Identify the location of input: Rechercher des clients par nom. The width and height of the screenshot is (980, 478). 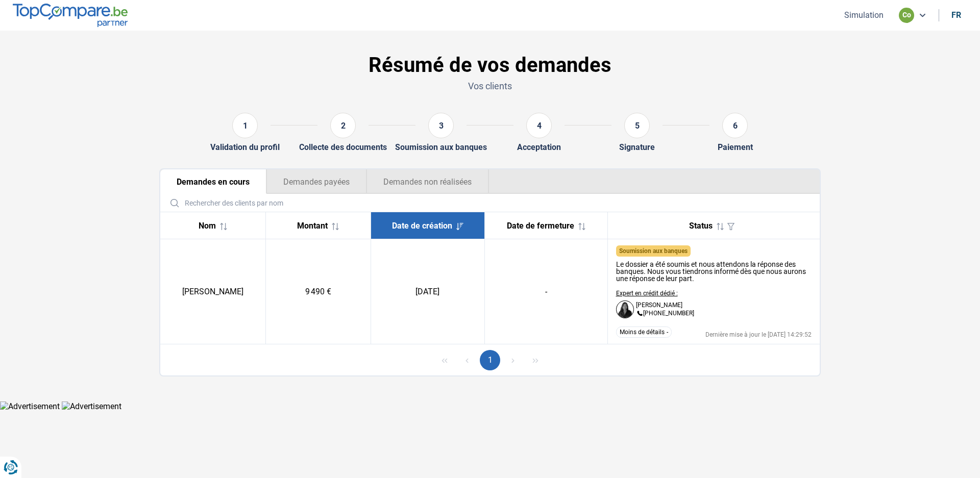
(490, 203).